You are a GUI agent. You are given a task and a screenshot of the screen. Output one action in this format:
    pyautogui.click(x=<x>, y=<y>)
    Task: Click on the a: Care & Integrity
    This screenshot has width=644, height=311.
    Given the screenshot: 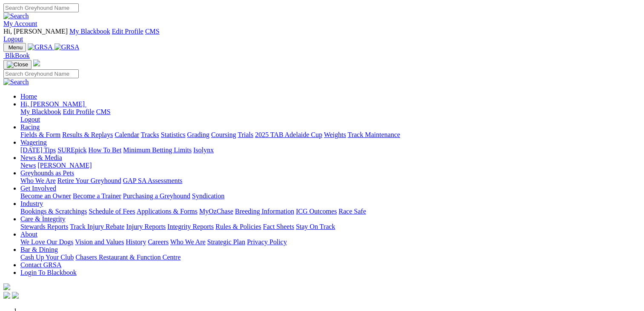 What is the action you would take?
    pyautogui.click(x=43, y=219)
    